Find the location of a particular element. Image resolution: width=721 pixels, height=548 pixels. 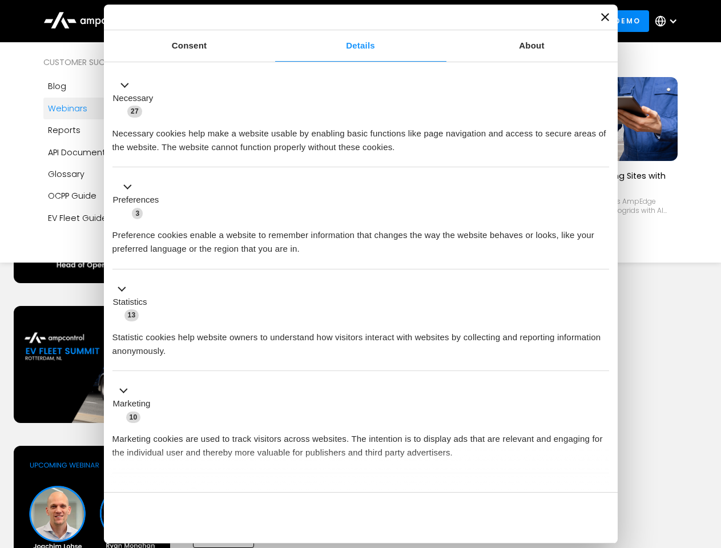

a: Consent is located at coordinates (189, 46).